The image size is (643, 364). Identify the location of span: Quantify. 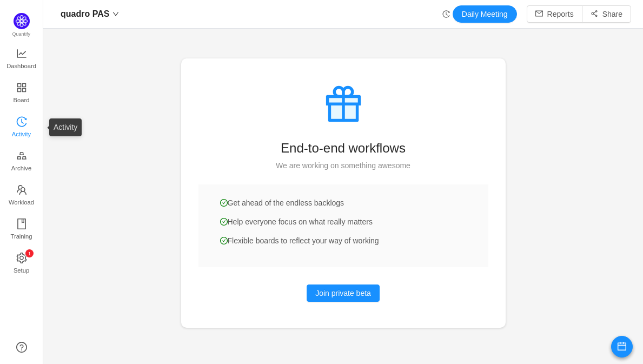
(22, 34).